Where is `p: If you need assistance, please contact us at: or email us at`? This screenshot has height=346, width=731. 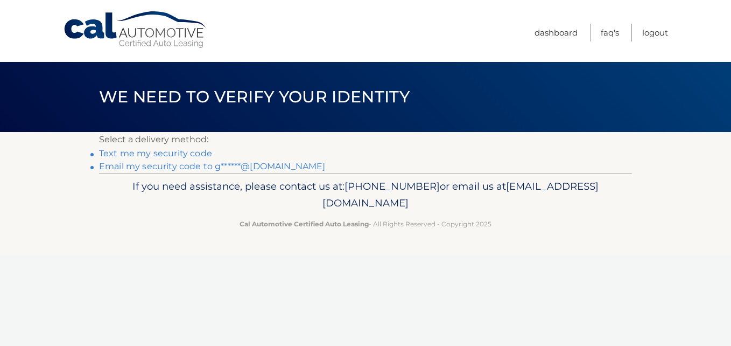 p: If you need assistance, please contact us at: or email us at is located at coordinates (366, 195).